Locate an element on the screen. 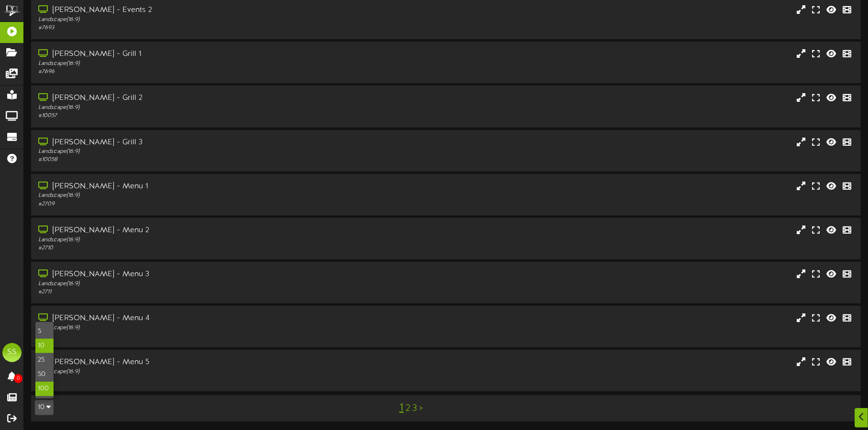 The height and width of the screenshot is (430, 868). a: 3 is located at coordinates (415, 409).